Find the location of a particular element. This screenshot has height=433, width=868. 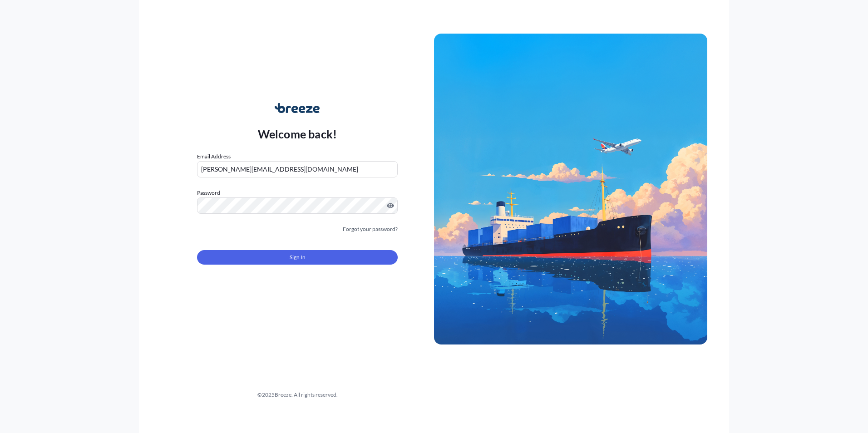

span: Sign In is located at coordinates (297, 258).